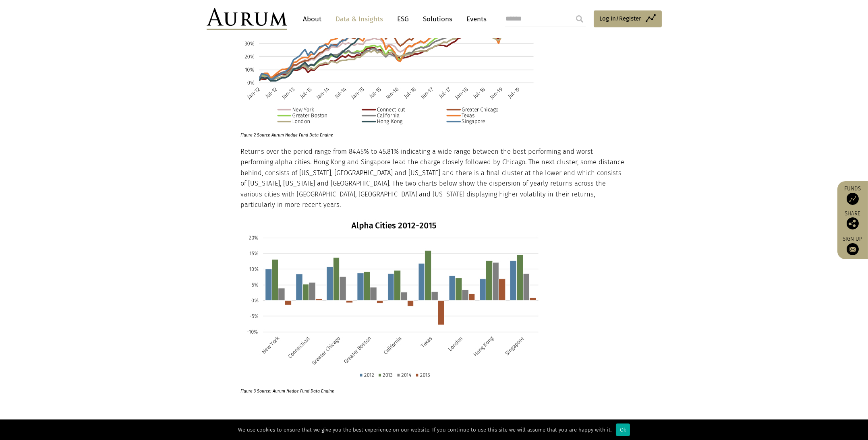  Describe the element at coordinates (386, 133) in the screenshot. I see `p: Figure 2 Source Aurum Hedge Fund Data Engine` at that location.